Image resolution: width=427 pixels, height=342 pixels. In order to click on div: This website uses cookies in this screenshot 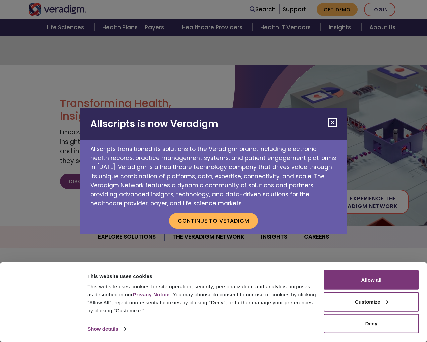, I will do `click(201, 276)`.